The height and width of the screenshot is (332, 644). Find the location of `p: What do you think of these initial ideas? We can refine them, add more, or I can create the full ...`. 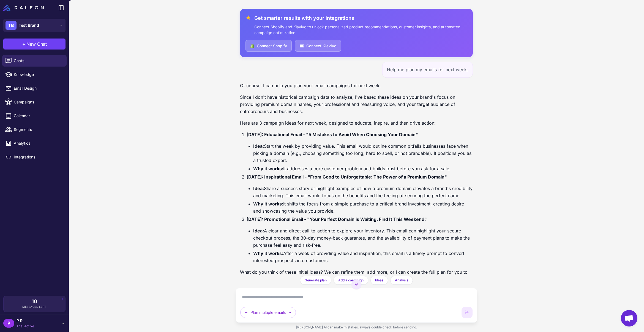

p: What do you think of these initial ideas? We can refine them, add more, or I can create the full ... is located at coordinates (356, 276).